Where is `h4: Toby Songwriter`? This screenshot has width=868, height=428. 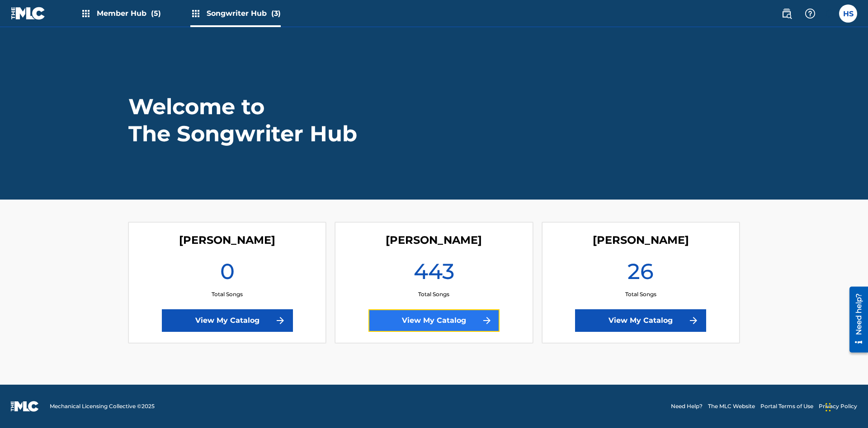 h4: Toby Songwriter is located at coordinates (434, 241).